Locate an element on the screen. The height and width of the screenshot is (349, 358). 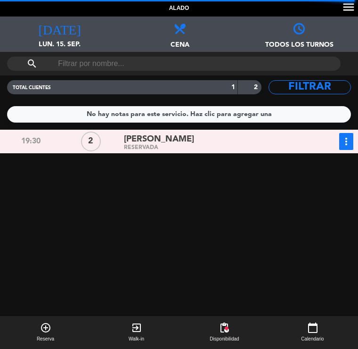
i: more_vert is located at coordinates (346, 141).